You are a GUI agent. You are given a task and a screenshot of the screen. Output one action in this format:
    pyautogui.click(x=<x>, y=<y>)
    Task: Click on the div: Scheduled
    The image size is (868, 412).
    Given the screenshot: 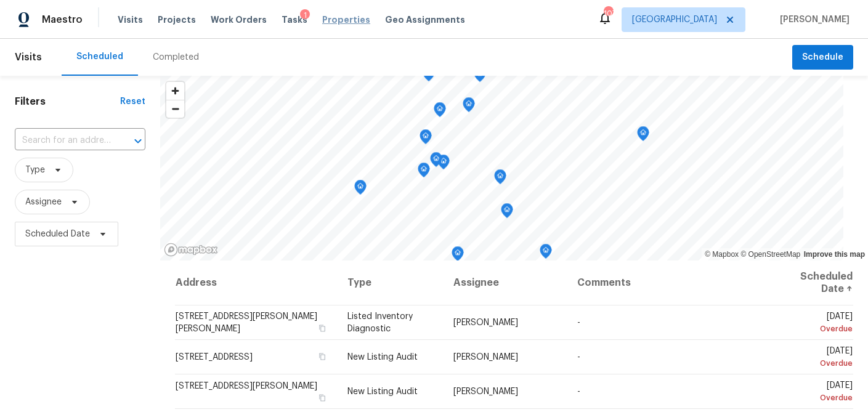 What is the action you would take?
    pyautogui.click(x=100, y=57)
    